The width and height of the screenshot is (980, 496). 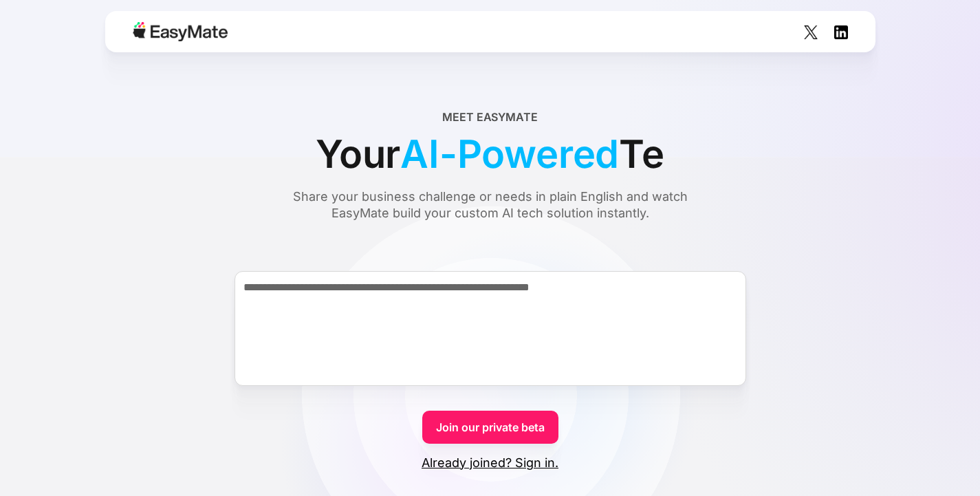 What do you see at coordinates (642, 154) in the screenshot?
I see `span: Te` at bounding box center [642, 154].